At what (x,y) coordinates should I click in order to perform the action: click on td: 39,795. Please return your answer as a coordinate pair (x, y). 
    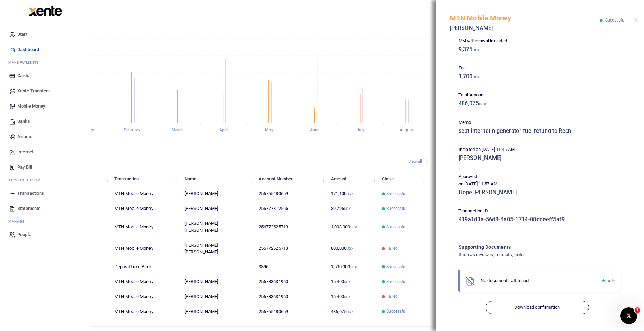
    Looking at the image, I should click on (352, 209).